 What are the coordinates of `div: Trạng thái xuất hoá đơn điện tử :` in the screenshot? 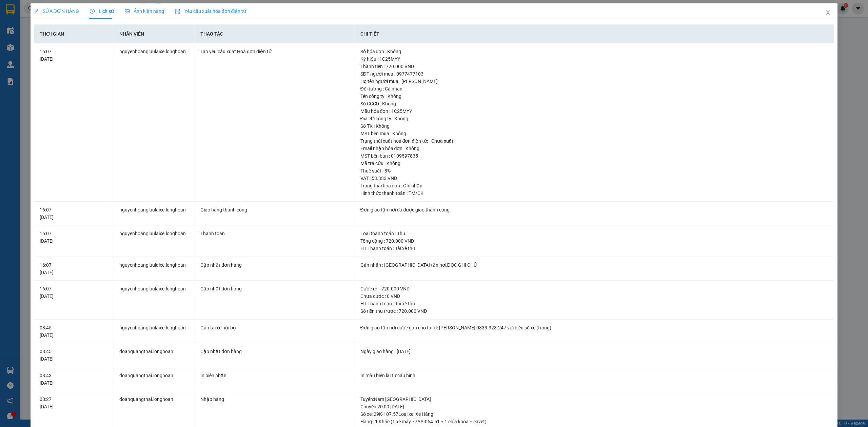 It's located at (595, 141).